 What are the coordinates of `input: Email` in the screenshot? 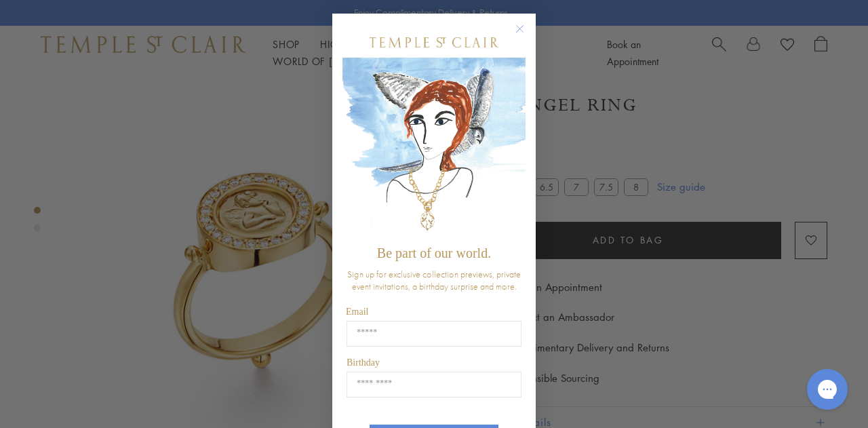 It's located at (434, 334).